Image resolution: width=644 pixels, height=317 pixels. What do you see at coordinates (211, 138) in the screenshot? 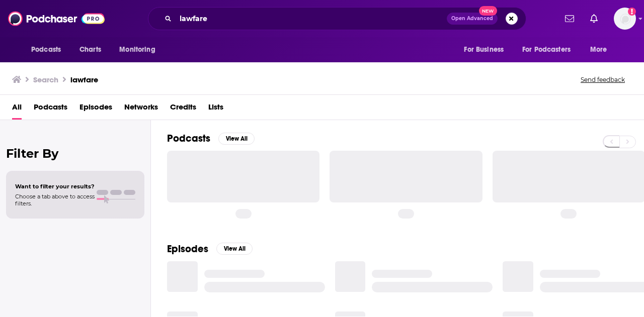
I see `a: PodcastsView All` at bounding box center [211, 138].